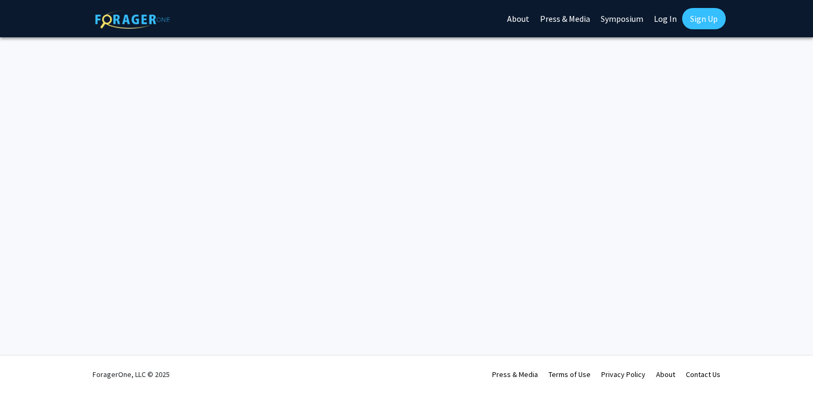 This screenshot has height=393, width=813. I want to click on a: Sign Up, so click(704, 19).